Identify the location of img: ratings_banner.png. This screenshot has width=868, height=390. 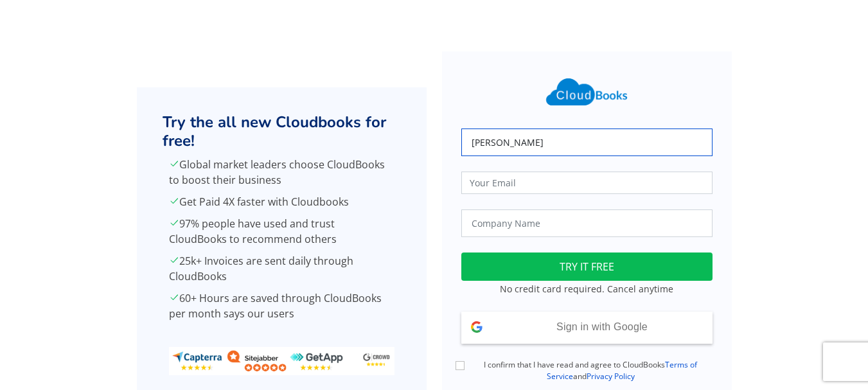
(282, 361).